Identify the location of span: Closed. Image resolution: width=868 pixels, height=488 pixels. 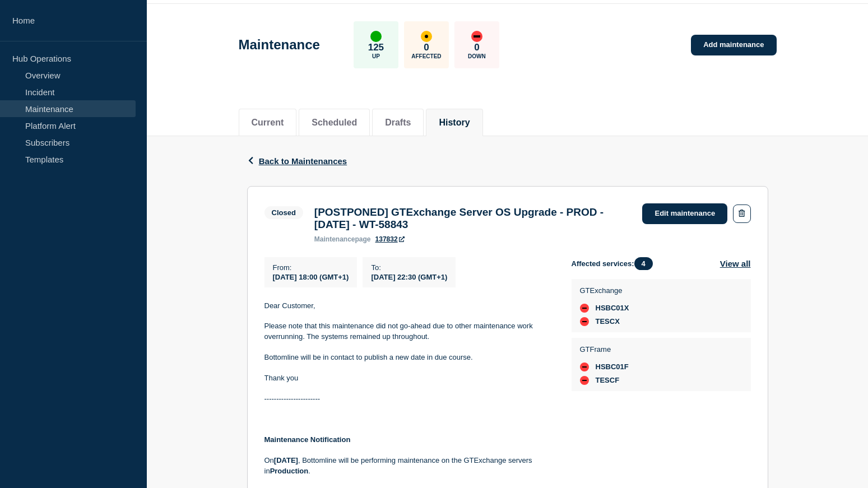
(284, 212).